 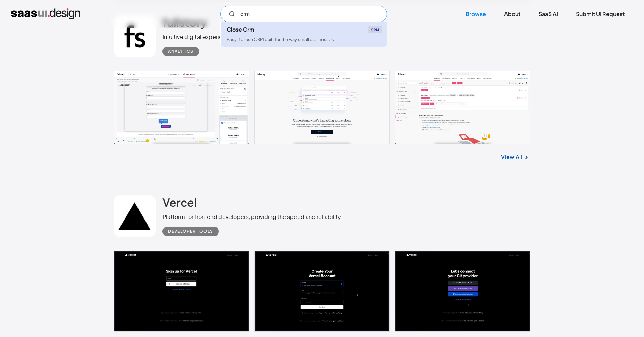 I want to click on a: About, so click(x=512, y=14).